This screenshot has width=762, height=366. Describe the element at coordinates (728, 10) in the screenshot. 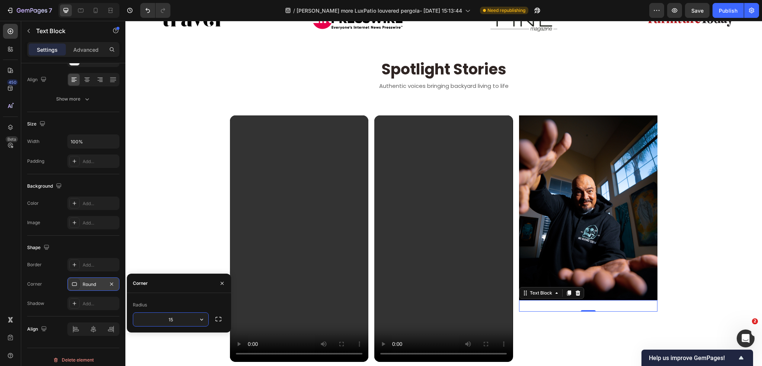

I see `button: Publish` at that location.